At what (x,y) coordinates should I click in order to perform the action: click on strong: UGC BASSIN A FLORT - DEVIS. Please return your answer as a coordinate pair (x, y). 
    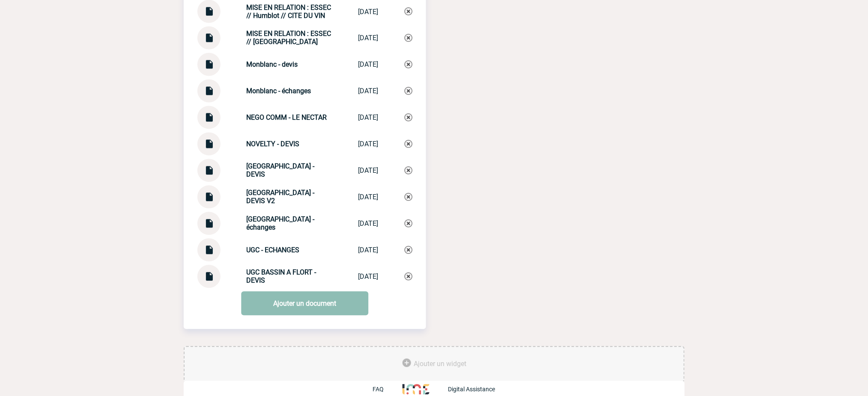
    Looking at the image, I should click on (281, 277).